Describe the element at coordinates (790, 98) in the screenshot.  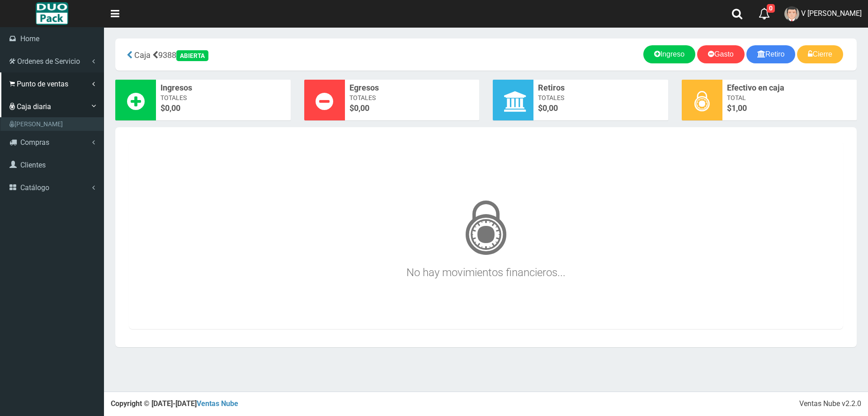
I see `span: Total` at that location.